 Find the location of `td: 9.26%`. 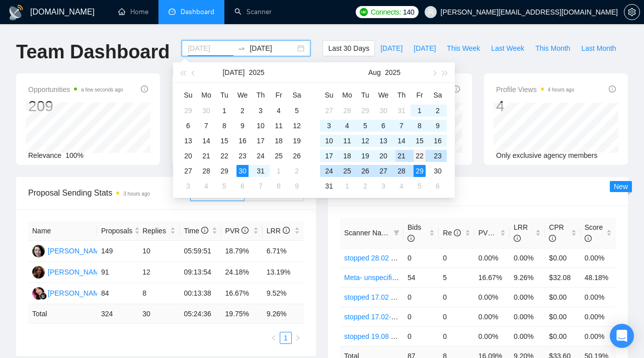

td: 9.26% is located at coordinates (527, 277).